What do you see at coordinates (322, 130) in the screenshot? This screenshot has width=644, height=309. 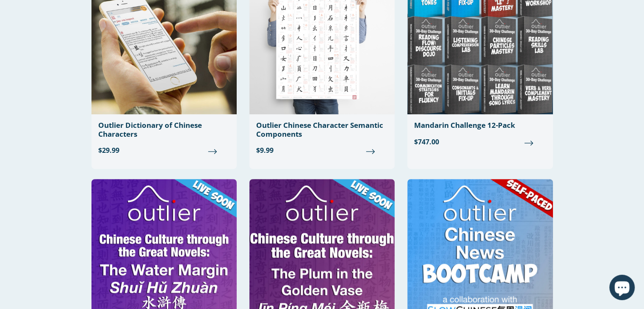 I see `div: Outlier Chinese Character Semantic Components` at bounding box center [322, 130].